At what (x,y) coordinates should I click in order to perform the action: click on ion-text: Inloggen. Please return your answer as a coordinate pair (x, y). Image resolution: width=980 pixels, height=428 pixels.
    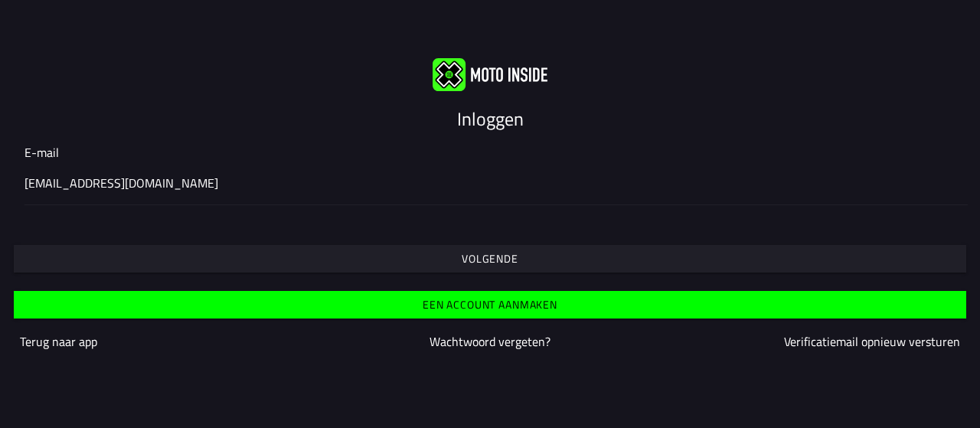
    Looking at the image, I should click on (490, 118).